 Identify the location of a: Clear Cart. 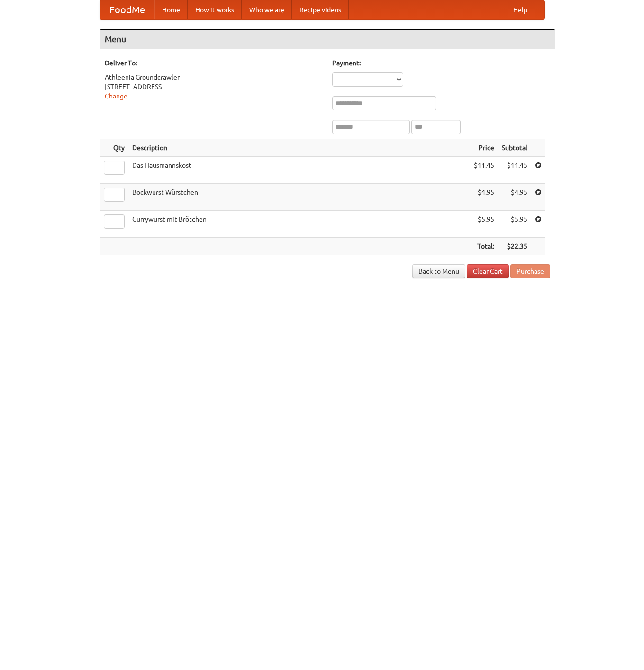
(487, 271).